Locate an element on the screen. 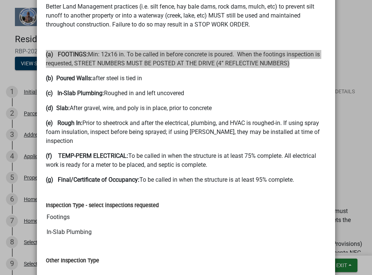 This screenshot has height=275, width=372. strong: (e) Rough In: is located at coordinates (64, 123).